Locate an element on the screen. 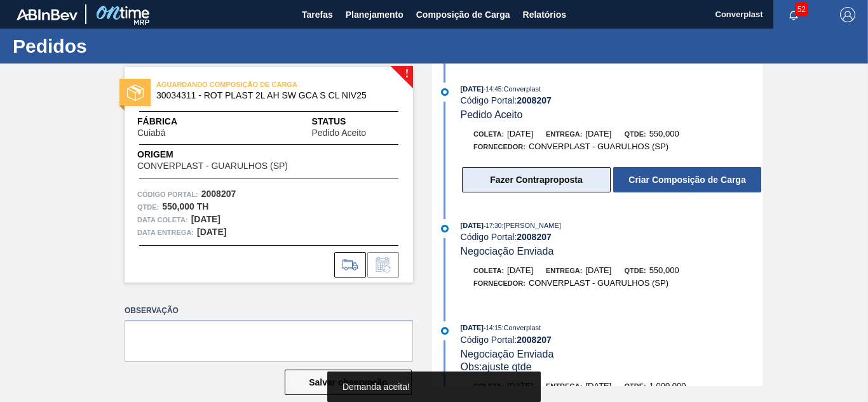 This screenshot has height=402, width=868. img: TNhmsLtSVTkK8tSr43FrP2fwEKptu5GPRR3wAAAABJRU5ErkJggg== is located at coordinates (47, 15).